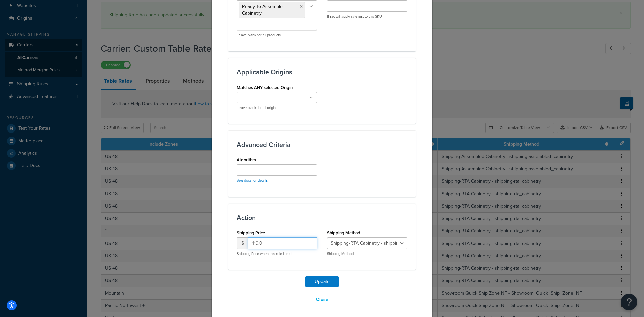 The image size is (644, 317). I want to click on h3: Action, so click(322, 218).